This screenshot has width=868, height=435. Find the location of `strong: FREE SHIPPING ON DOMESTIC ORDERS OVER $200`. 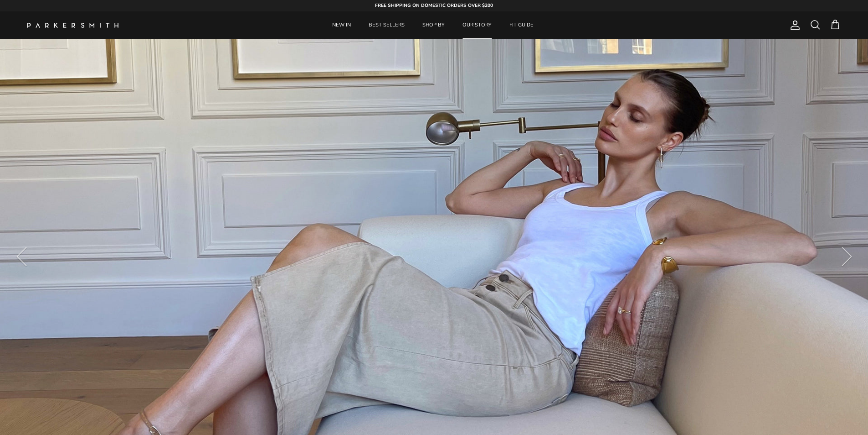

strong: FREE SHIPPING ON DOMESTIC ORDERS OVER $200 is located at coordinates (434, 5).